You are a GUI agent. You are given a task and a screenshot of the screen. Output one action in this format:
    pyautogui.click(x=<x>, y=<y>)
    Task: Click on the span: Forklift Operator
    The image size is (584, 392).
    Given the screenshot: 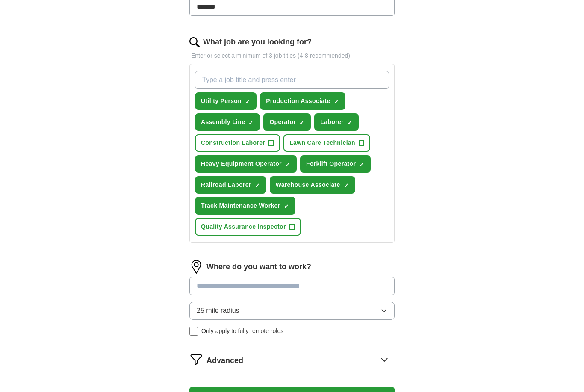 What is the action you would take?
    pyautogui.click(x=331, y=164)
    